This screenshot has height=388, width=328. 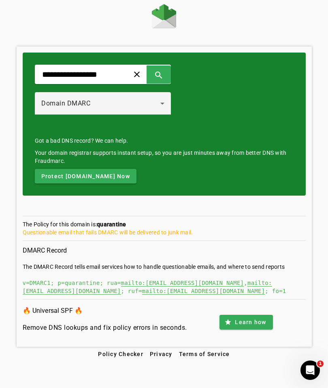 I want to click on span: Policy Checker, so click(x=121, y=354).